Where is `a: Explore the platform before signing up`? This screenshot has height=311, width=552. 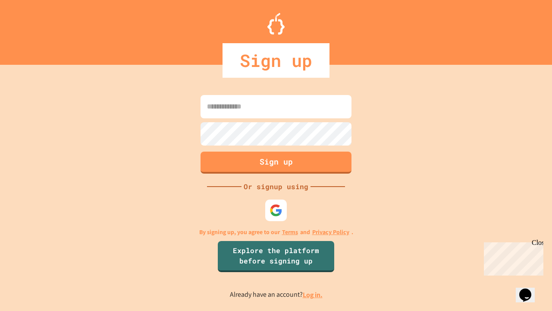
a: Explore the platform before signing up is located at coordinates (276, 256).